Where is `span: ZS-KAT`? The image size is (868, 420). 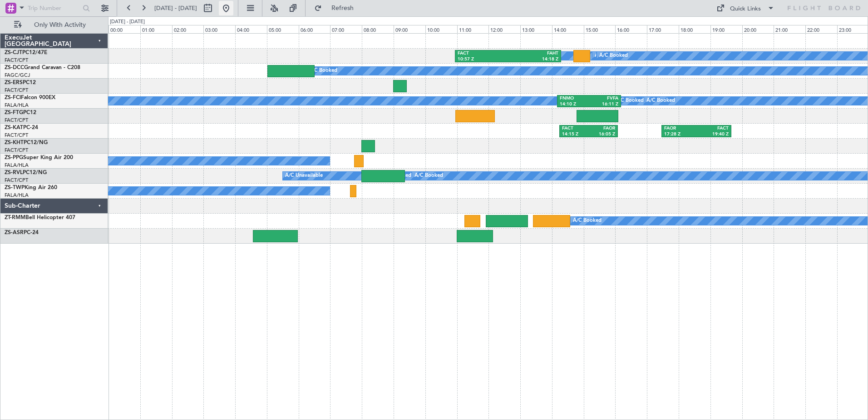
span: ZS-KAT is located at coordinates (14, 128).